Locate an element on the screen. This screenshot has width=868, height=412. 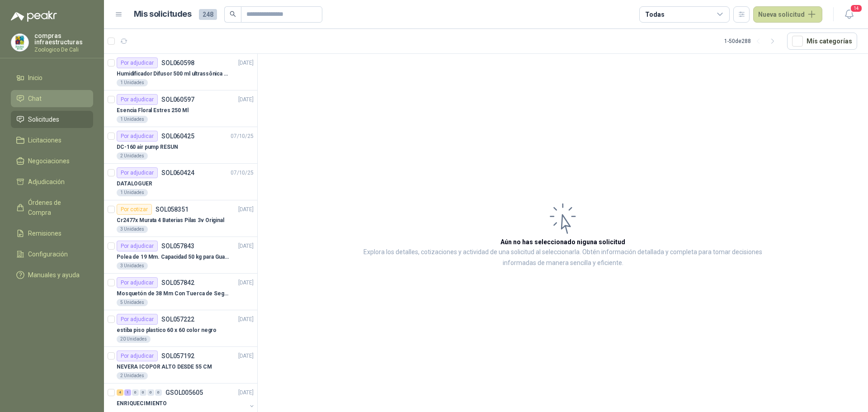
p: compras infraestructuras is located at coordinates (63, 39).